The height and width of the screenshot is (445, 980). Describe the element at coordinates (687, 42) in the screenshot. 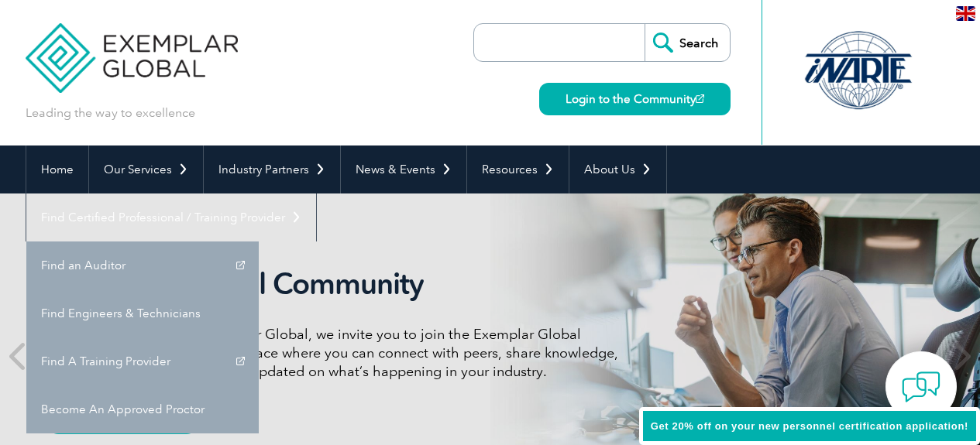

I see `input: Search` at that location.